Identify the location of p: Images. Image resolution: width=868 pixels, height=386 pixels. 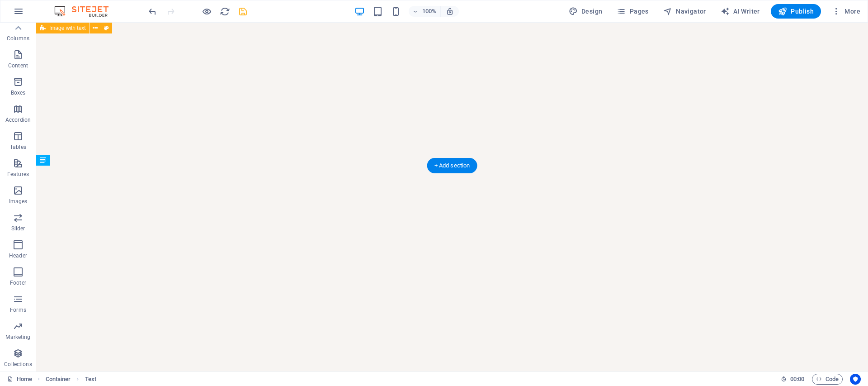
(18, 202).